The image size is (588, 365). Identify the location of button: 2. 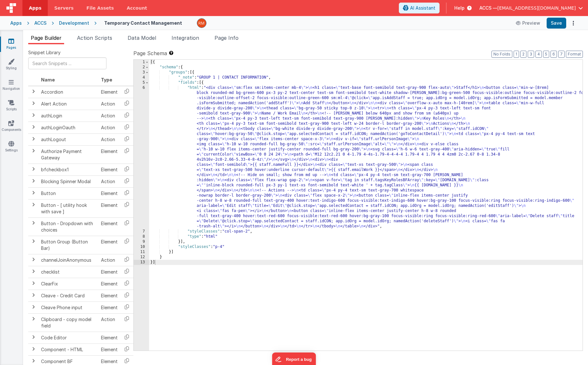
(523, 54).